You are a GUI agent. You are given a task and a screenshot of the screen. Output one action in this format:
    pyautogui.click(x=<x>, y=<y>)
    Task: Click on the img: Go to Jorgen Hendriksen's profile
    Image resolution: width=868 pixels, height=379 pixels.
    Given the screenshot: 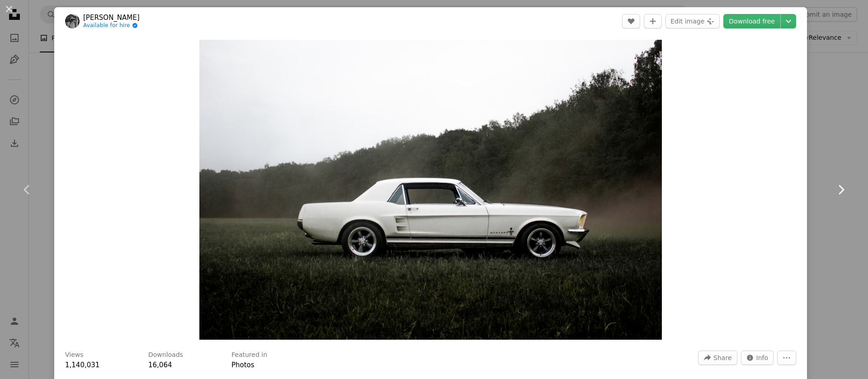 What is the action you would take?
    pyautogui.click(x=73, y=22)
    